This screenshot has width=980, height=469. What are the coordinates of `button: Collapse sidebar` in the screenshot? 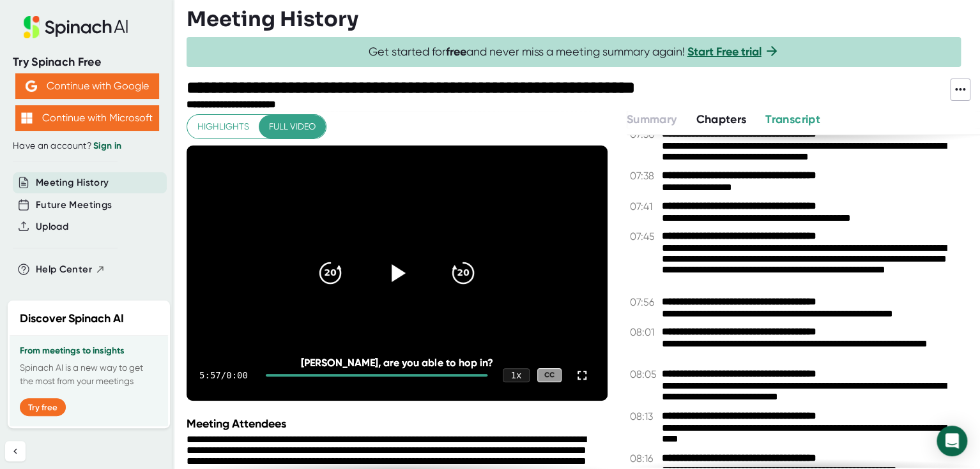 It's located at (16, 451).